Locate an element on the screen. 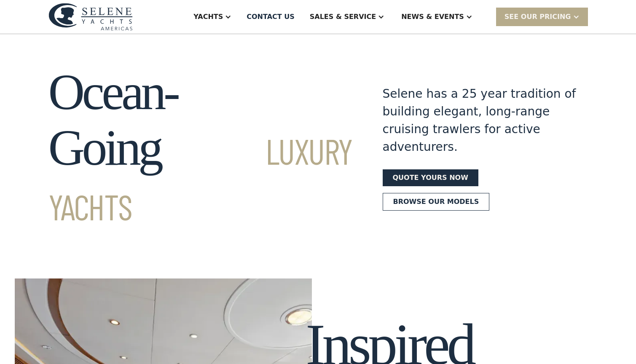  img: logo is located at coordinates (91, 17).